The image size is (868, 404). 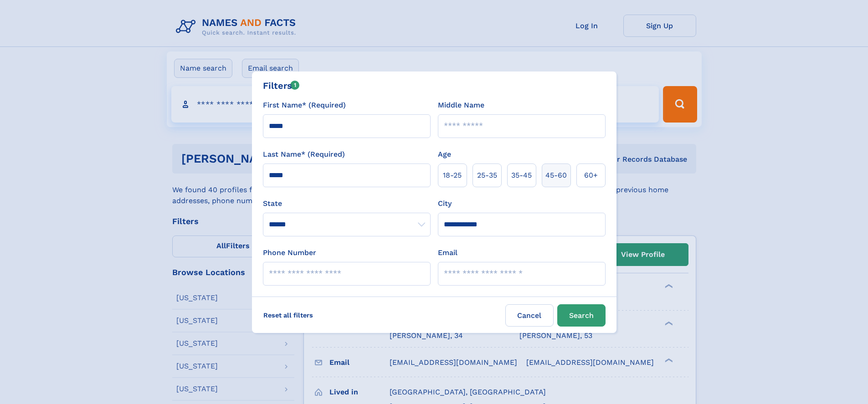 What do you see at coordinates (447, 253) in the screenshot?
I see `label: Email` at bounding box center [447, 253].